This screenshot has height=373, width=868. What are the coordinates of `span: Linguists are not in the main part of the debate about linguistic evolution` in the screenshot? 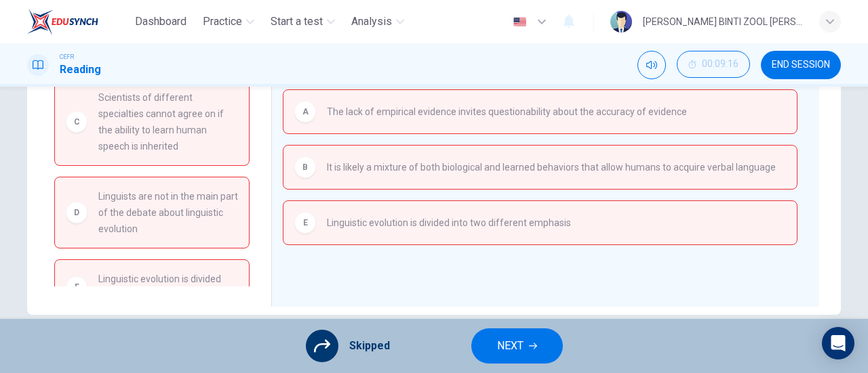 It's located at (169, 213).